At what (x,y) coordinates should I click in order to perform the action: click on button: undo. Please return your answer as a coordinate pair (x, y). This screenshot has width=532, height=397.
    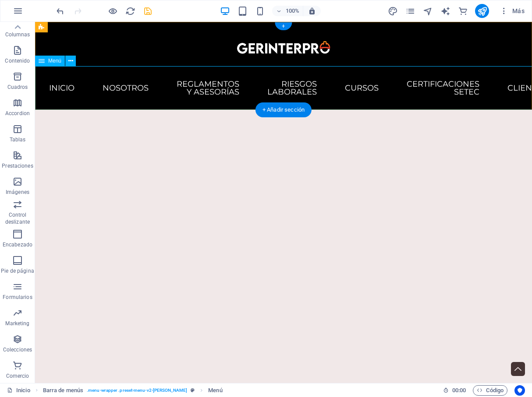
    Looking at the image, I should click on (60, 11).